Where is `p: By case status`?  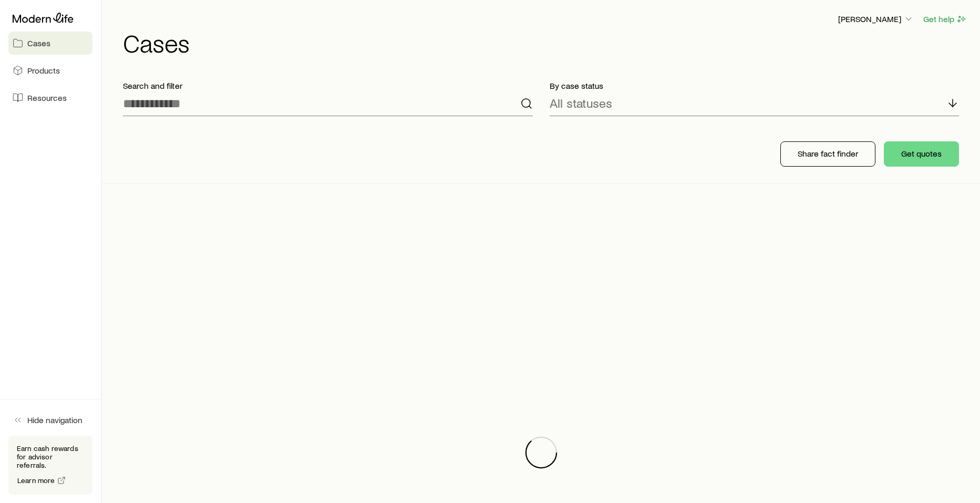
p: By case status is located at coordinates (754, 86).